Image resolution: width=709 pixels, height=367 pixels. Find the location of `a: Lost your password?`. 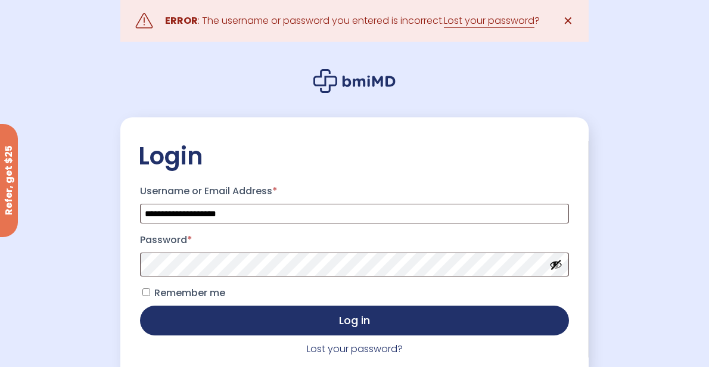

a: Lost your password? is located at coordinates (354, 348).